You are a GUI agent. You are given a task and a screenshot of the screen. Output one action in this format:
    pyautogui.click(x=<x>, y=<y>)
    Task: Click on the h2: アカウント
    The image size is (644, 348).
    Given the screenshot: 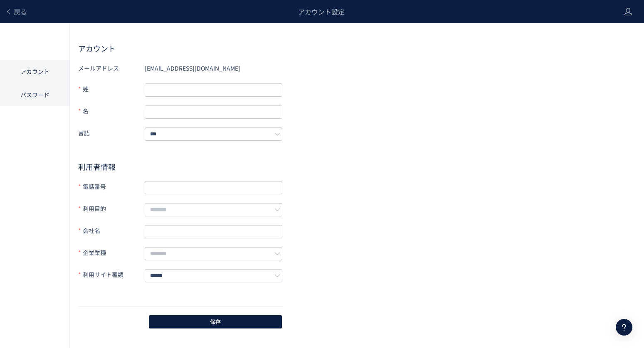 What is the action you would take?
    pyautogui.click(x=357, y=48)
    